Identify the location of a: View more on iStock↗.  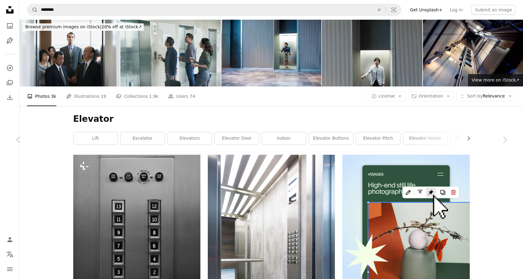
(495, 80).